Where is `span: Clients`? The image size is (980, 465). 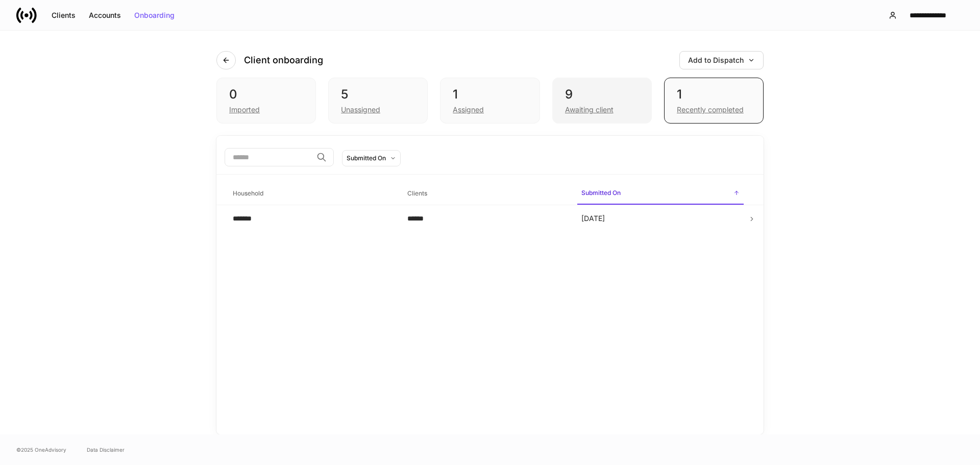
span: Clients is located at coordinates (486, 193).